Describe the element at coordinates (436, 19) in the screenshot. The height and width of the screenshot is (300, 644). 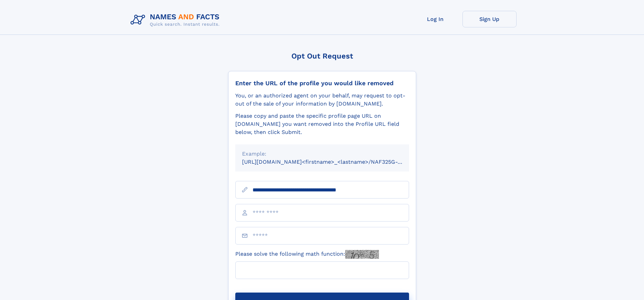
I see `a: Log In` at that location.